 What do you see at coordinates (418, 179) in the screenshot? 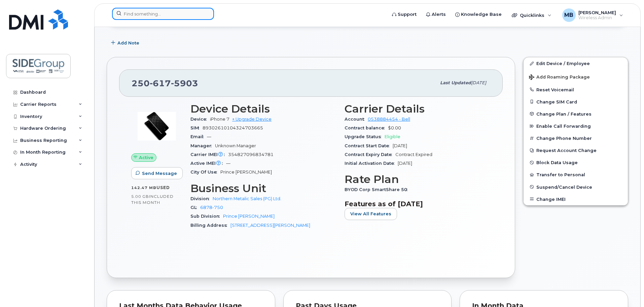
I see `h3: Rate Plan` at bounding box center [418, 179].